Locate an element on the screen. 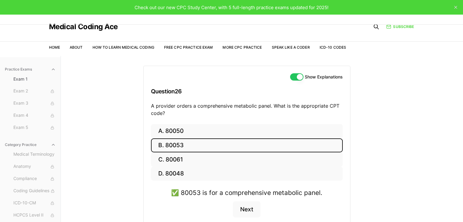 The height and width of the screenshot is (222, 463). button: Exam 2 is located at coordinates (34, 91).